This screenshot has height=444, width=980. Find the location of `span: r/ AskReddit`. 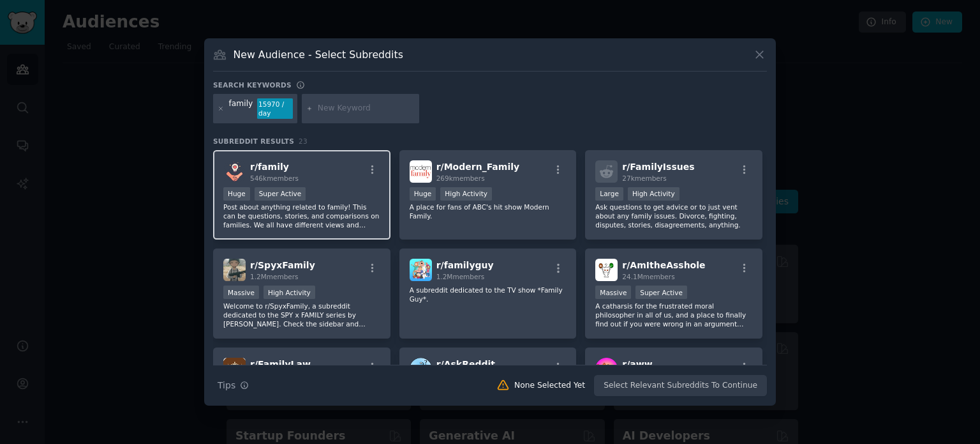

span: r/ AskReddit is located at coordinates (466, 364).